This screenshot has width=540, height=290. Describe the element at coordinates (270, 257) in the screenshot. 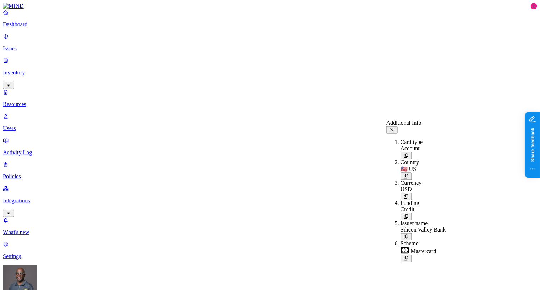

I see `p: Settings` at that location.